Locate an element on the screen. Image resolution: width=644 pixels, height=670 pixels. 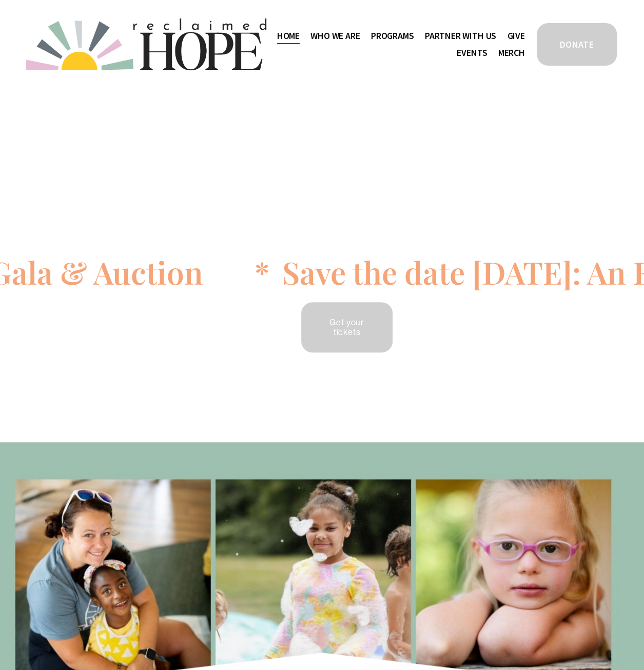
a: Events is located at coordinates (471, 53).